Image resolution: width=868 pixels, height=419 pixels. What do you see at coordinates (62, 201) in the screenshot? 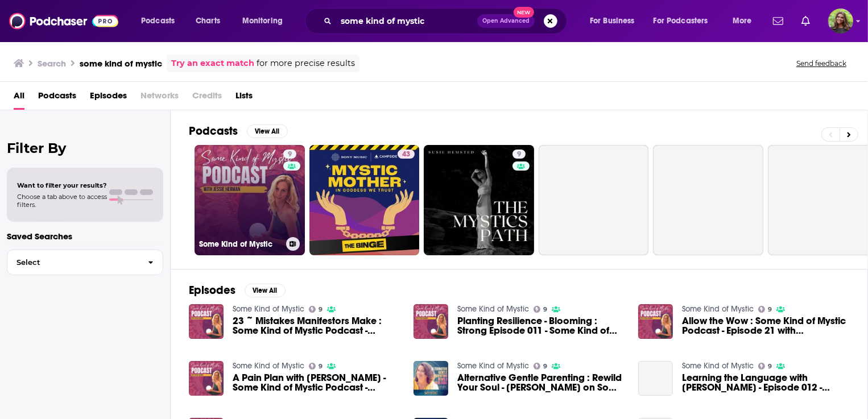
I see `span: Choose a tab above to access filters.` at bounding box center [62, 201].